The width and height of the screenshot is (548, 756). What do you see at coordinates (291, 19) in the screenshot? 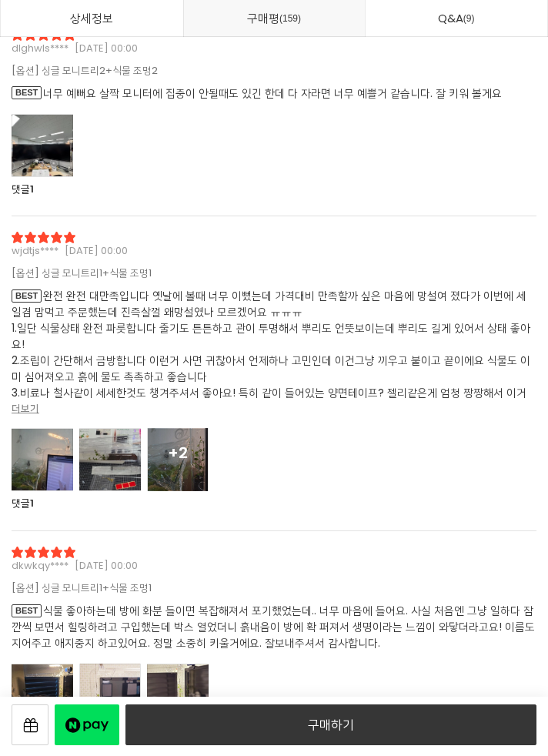
I see `span: 159` at bounding box center [291, 19].